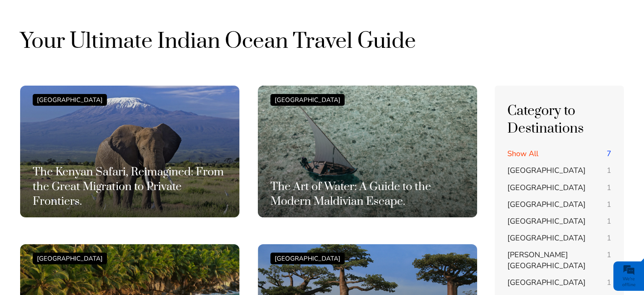 This screenshot has width=644, height=295. I want to click on h3: The Kenyan Safari, Reimagined: From the Great Migration to Private Frontiers., so click(130, 187).